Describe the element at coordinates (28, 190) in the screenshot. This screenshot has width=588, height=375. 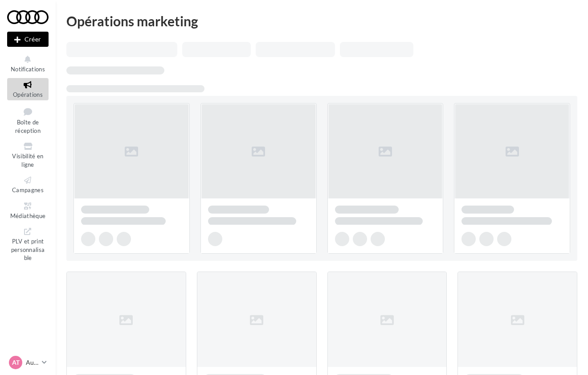
I see `span: Campagnes` at that location.